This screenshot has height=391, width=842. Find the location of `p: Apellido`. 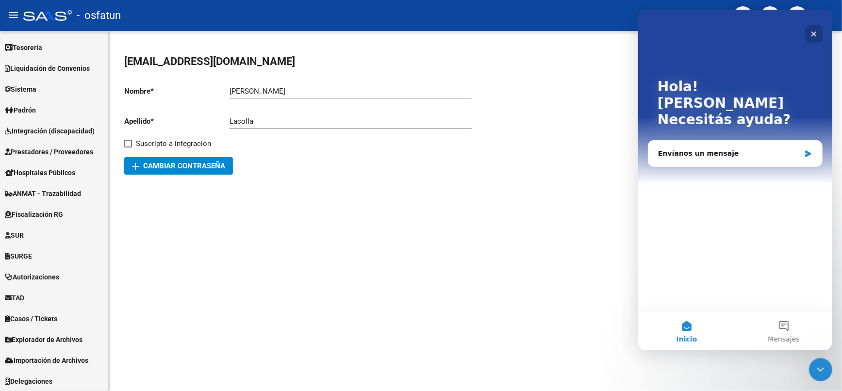

p: Apellido is located at coordinates (177, 121).